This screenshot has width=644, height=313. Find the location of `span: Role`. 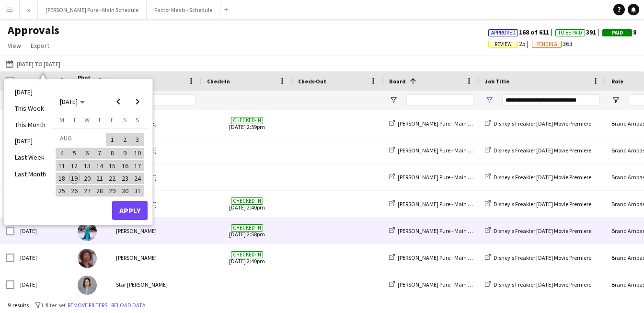

span: Role is located at coordinates (617, 81).